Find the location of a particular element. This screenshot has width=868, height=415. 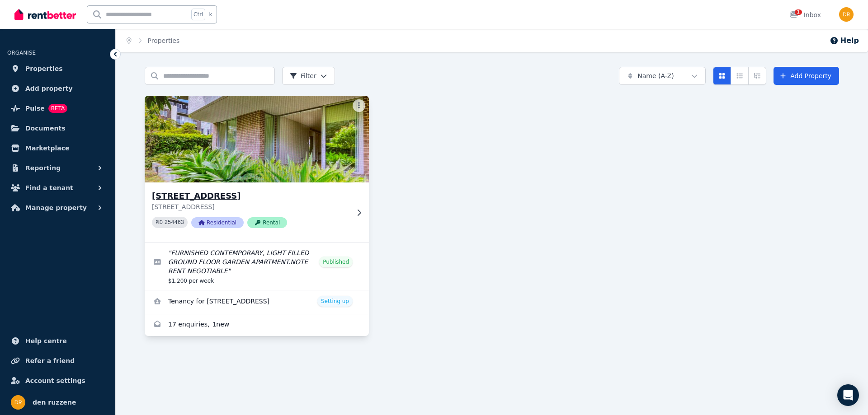

button: Compact list view is located at coordinates (740, 76).